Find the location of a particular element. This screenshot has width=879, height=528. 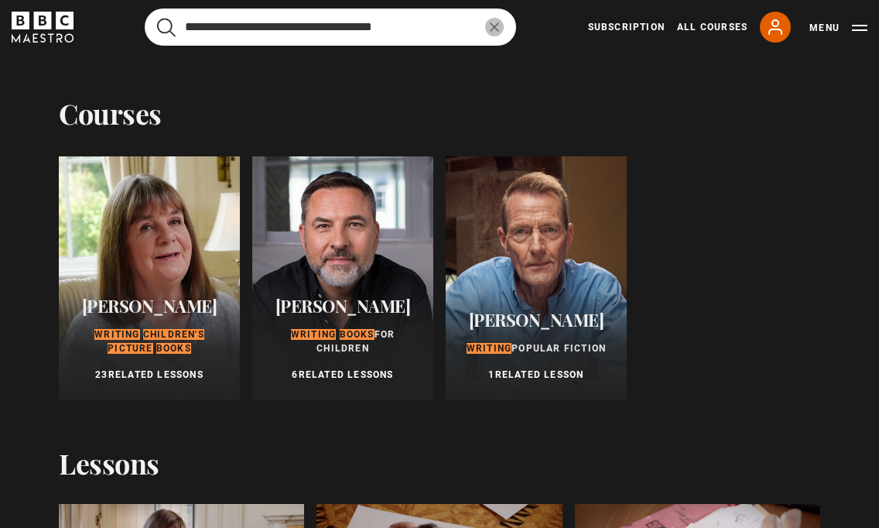

a: Subscription is located at coordinates (626, 27).